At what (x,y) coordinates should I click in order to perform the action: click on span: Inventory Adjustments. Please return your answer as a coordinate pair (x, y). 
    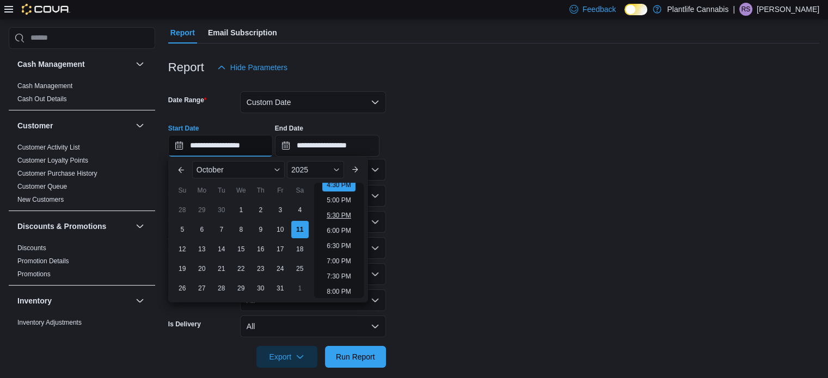
    Looking at the image, I should click on (50, 323).